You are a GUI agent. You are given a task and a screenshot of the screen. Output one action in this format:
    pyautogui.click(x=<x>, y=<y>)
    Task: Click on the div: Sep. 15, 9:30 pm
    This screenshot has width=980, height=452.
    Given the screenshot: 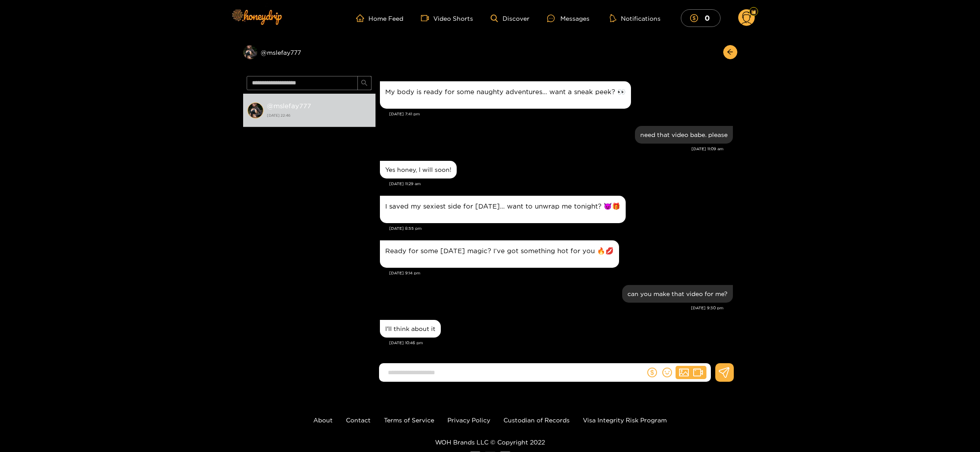 What is the action you would take?
    pyautogui.click(x=677, y=294)
    